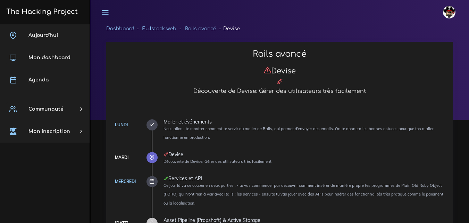  What do you see at coordinates (49, 131) in the screenshot?
I see `span: Mon inscription` at bounding box center [49, 131].